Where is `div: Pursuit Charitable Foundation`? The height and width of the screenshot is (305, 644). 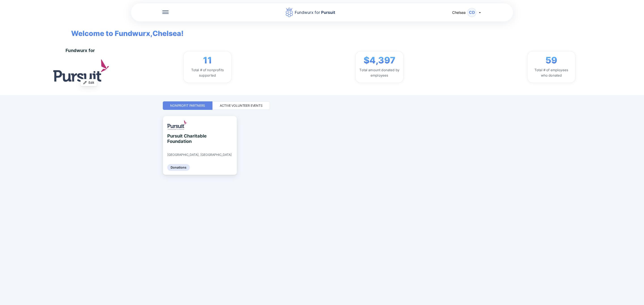 div: Pursuit Charitable Foundation is located at coordinates (188, 139).